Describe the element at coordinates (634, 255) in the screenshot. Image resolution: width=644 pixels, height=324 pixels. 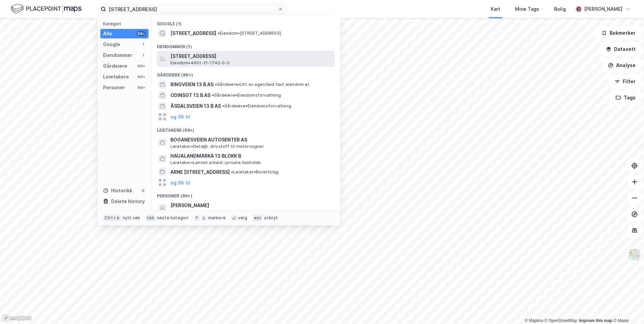
I see `img: Z` at that location.